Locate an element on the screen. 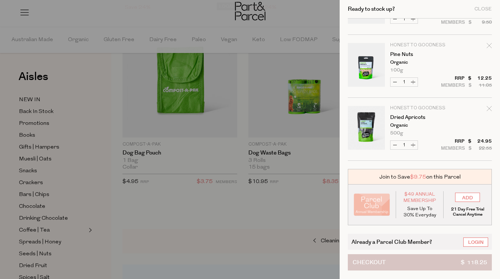 This screenshot has width=500, height=279. input: QTY Pine Nuts is located at coordinates (404, 82).